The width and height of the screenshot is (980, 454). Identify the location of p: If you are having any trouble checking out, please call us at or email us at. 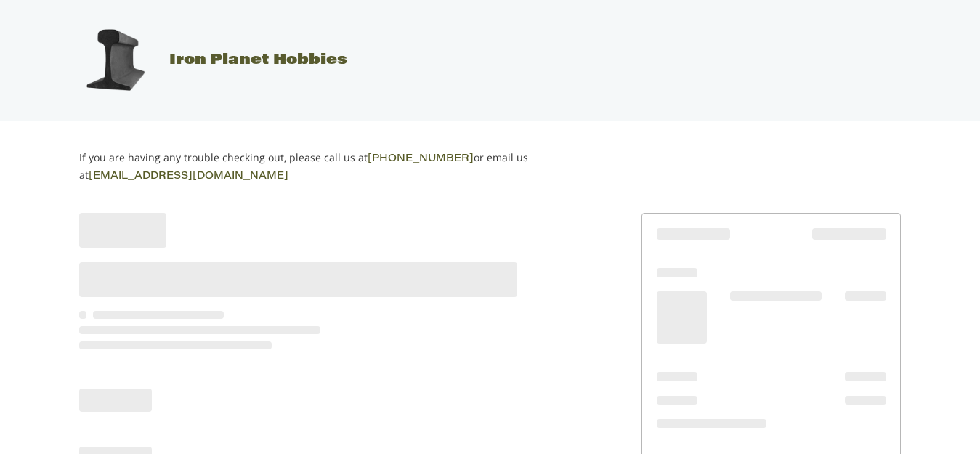
(326, 167).